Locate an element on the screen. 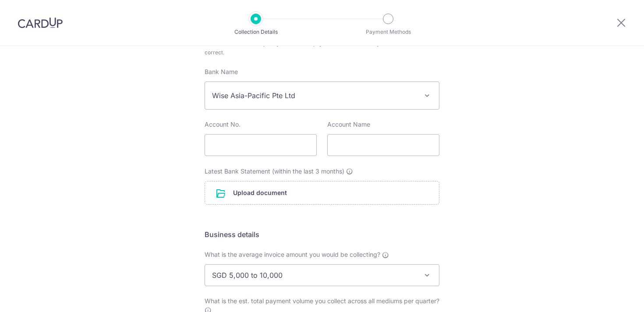  div: Upload document is located at coordinates (322, 193).